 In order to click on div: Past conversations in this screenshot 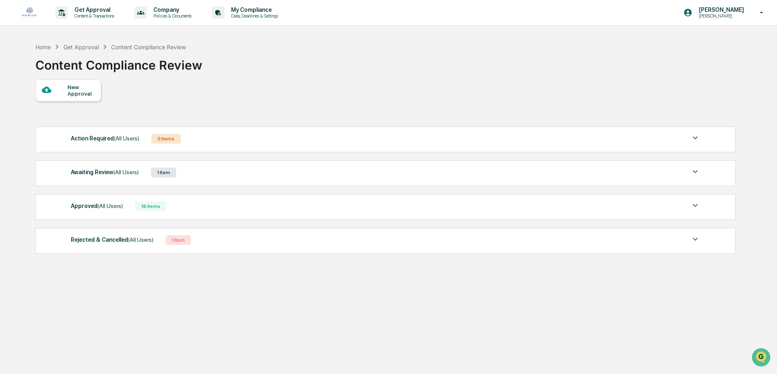, I will do `click(31, 94)`.